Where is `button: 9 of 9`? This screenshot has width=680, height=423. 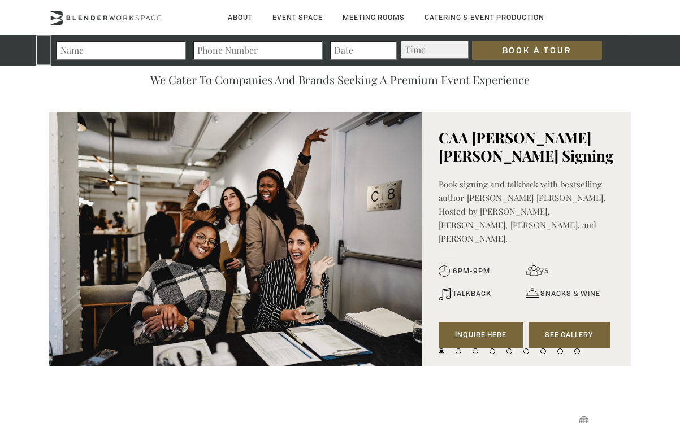 button: 9 of 9 is located at coordinates (577, 351).